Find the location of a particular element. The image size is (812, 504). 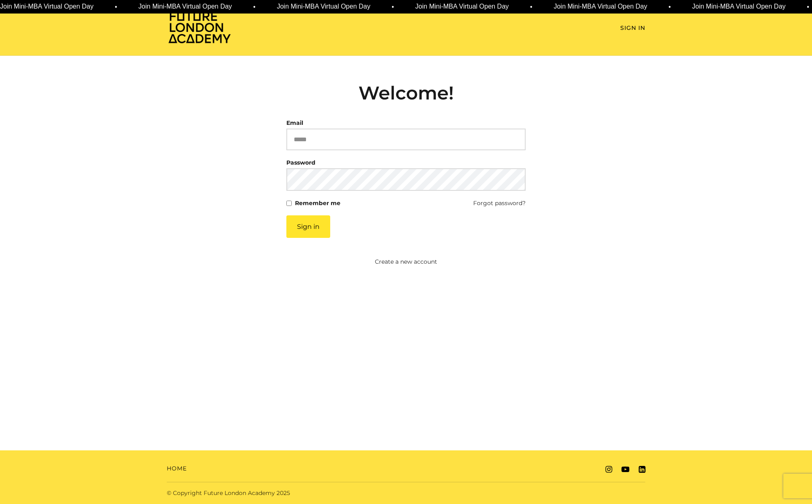

a: Home is located at coordinates (177, 469).